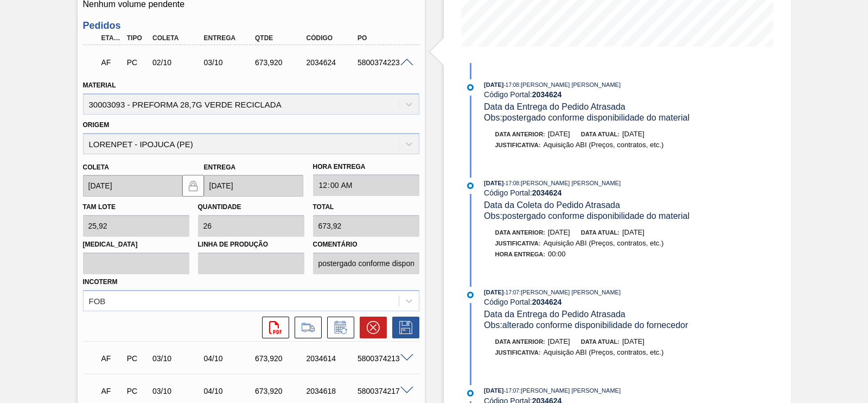 This screenshot has width=868, height=403. I want to click on div: 5800374217, so click(383, 391).